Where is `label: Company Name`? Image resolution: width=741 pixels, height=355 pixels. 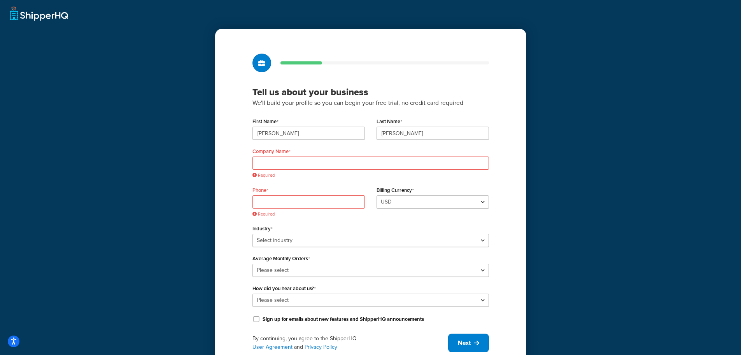
label: Company Name is located at coordinates (271, 152).